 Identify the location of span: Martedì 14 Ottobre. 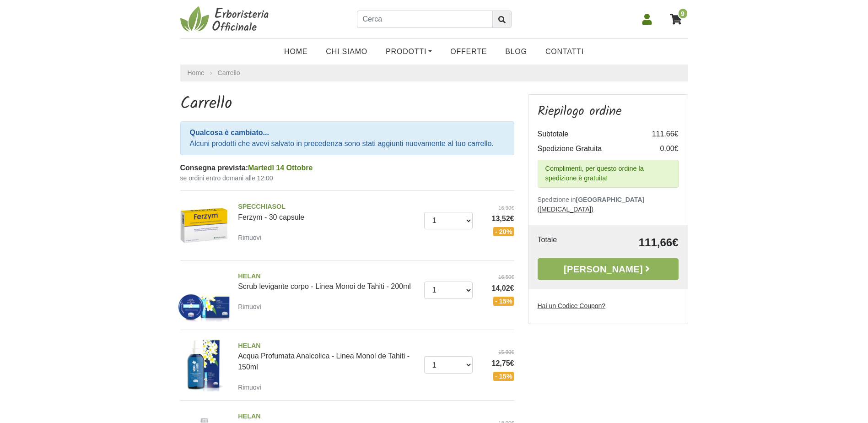
(280, 168).